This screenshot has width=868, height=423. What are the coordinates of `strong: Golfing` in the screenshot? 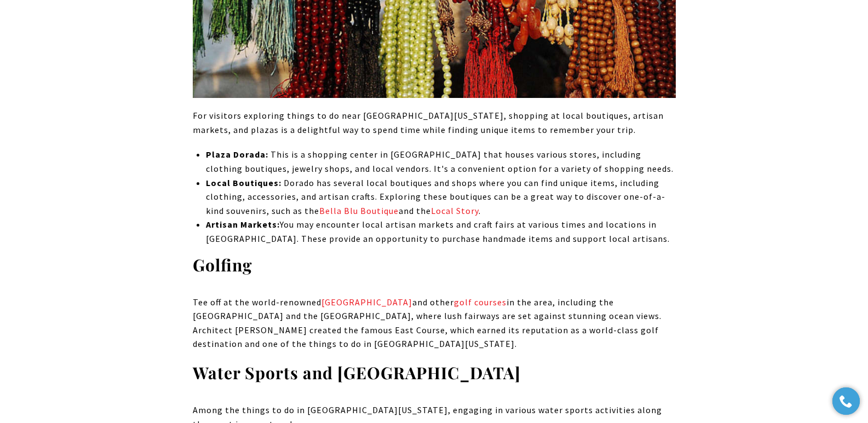 It's located at (222, 265).